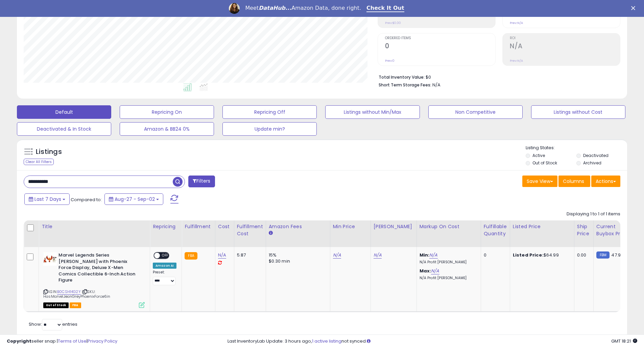 The image size is (644, 348). Describe the element at coordinates (402, 77) in the screenshot. I see `b: Total Inventory Value:` at that location.